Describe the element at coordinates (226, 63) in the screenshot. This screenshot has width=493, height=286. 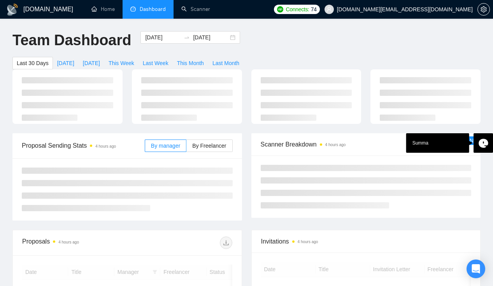
I see `button: Last Month` at that location.